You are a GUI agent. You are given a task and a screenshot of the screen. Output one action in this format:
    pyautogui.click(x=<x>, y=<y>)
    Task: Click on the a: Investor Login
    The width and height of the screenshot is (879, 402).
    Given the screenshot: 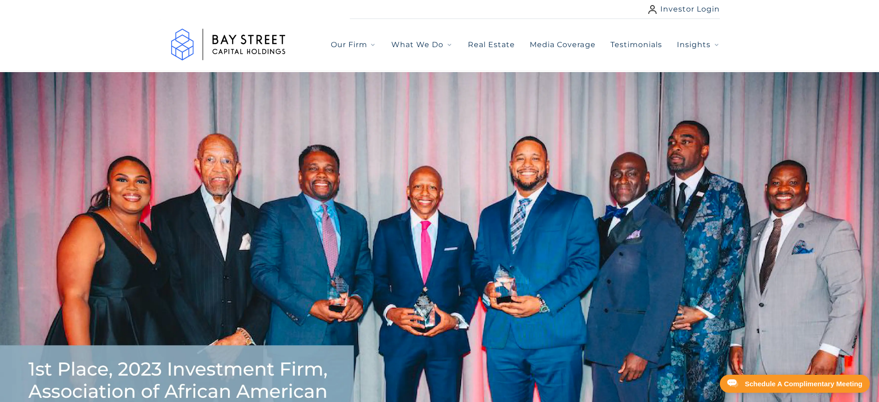 What is the action you would take?
    pyautogui.click(x=685, y=9)
    